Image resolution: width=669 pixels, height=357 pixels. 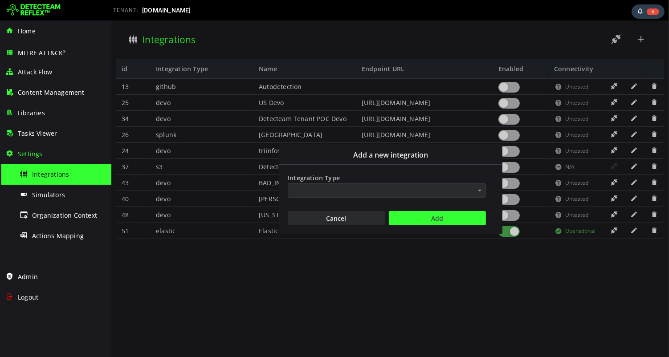 What do you see at coordinates (275, 157) in the screenshot?
I see `label: Integration Type` at bounding box center [275, 157].